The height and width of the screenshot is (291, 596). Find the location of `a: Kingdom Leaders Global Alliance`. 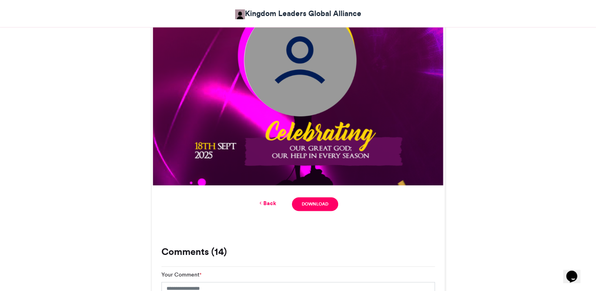

a: Kingdom Leaders Global Alliance is located at coordinates (298, 13).